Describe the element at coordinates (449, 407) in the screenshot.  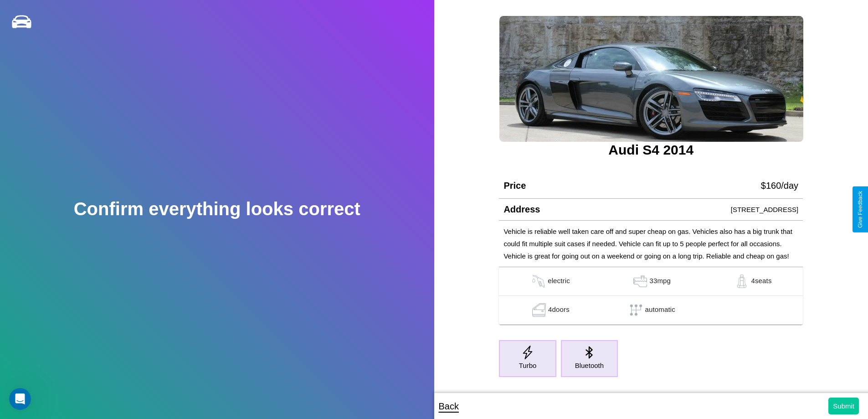
I see `p: Back` at that location.